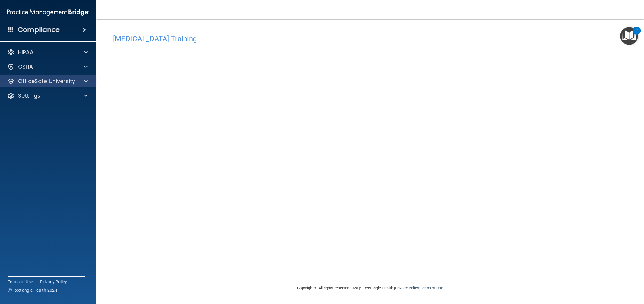  What do you see at coordinates (47, 67) in the screenshot?
I see `a: OSHA` at bounding box center [47, 67].